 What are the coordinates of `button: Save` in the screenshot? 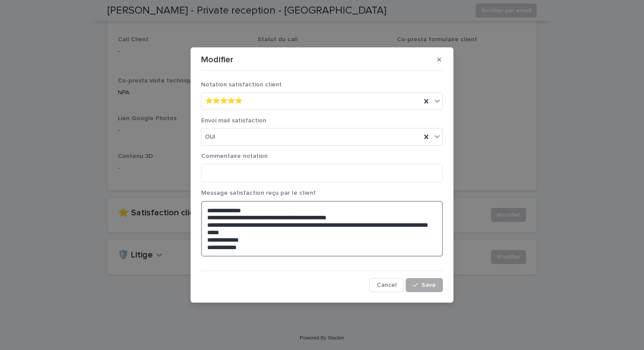 It's located at (424, 285).